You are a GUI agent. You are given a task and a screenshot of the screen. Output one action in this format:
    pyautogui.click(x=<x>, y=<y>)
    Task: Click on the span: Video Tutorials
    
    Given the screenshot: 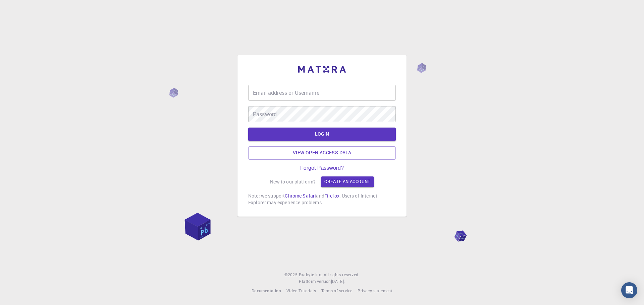 What is the action you would take?
    pyautogui.click(x=301, y=291)
    